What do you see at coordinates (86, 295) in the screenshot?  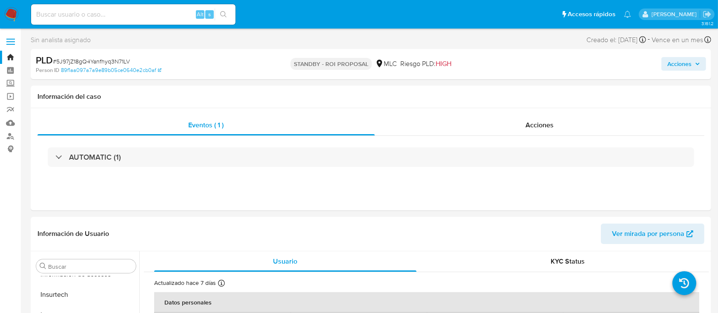 I see `button: Insurtech` at bounding box center [86, 295].